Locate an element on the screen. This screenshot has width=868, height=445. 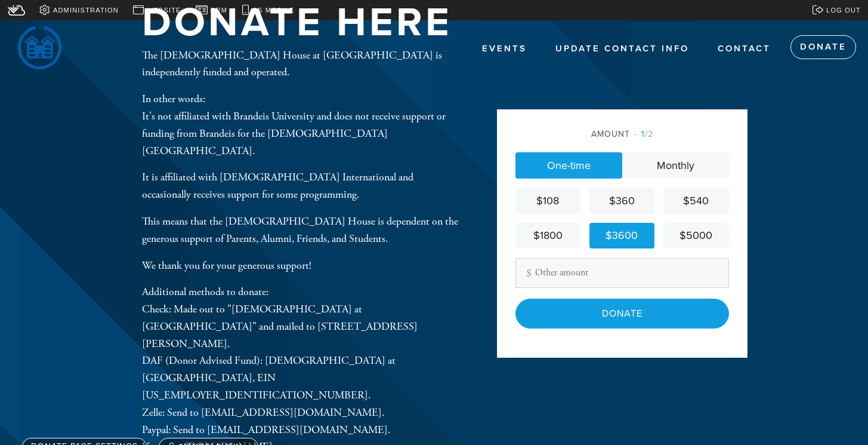
a: $1800 is located at coordinates (548, 235).